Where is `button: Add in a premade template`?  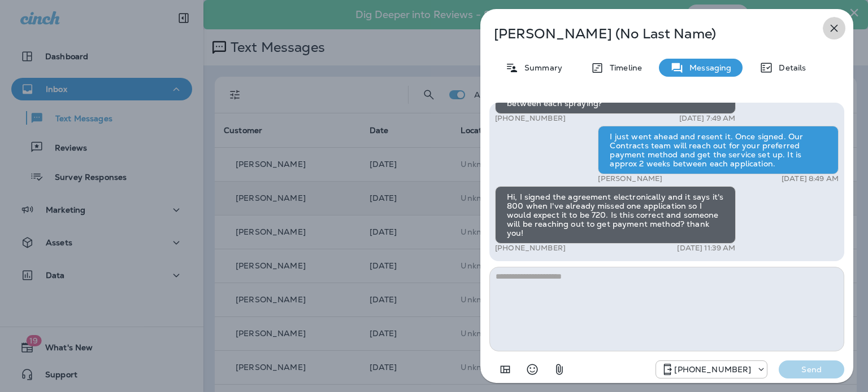 button: Add in a premade template is located at coordinates (505, 370).